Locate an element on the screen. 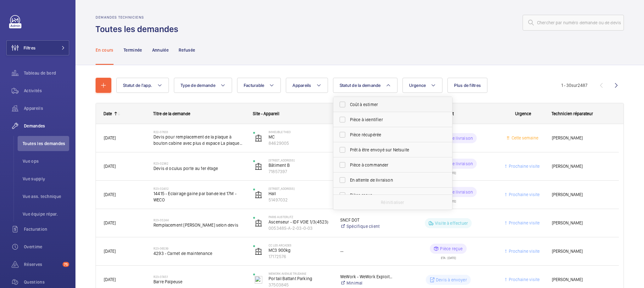  button: Type de demande is located at coordinates (203, 85).